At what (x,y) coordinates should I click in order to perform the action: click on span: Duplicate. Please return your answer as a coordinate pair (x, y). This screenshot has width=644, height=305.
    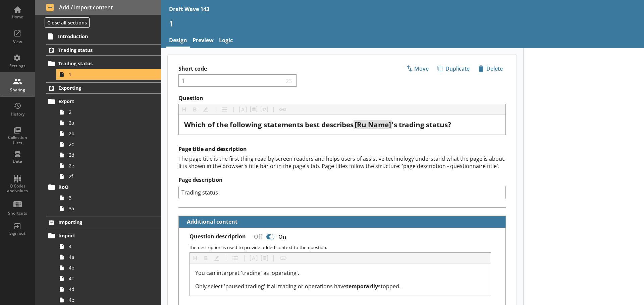
    Looking at the image, I should click on (454, 69).